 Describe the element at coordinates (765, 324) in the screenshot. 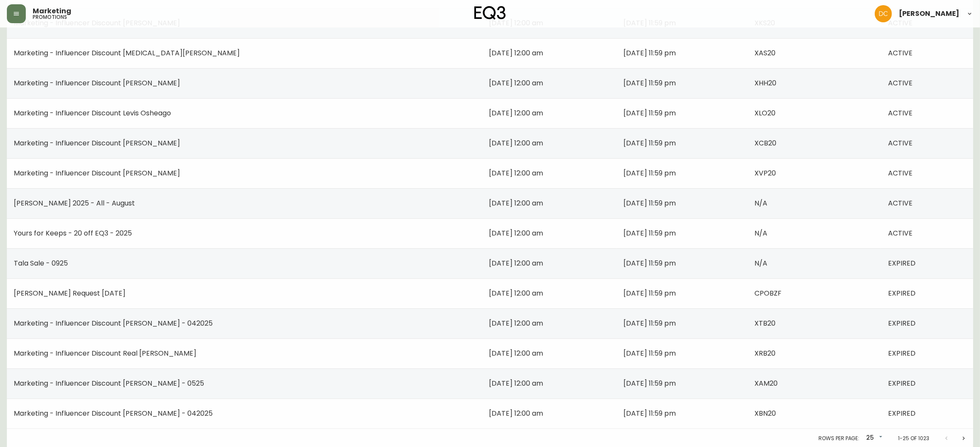

I see `span: XTB20` at that location.